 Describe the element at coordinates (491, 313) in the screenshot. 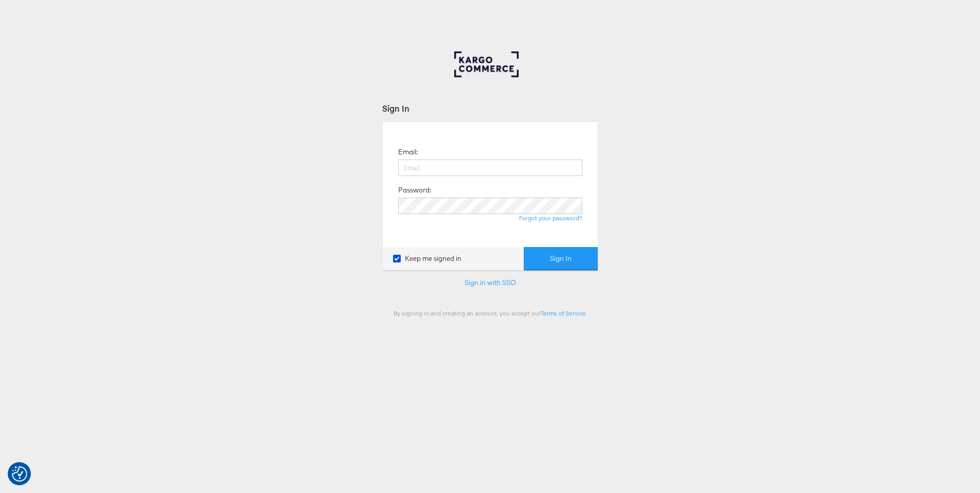

I see `div: By signing in and creating an account, you accept our .` at that location.